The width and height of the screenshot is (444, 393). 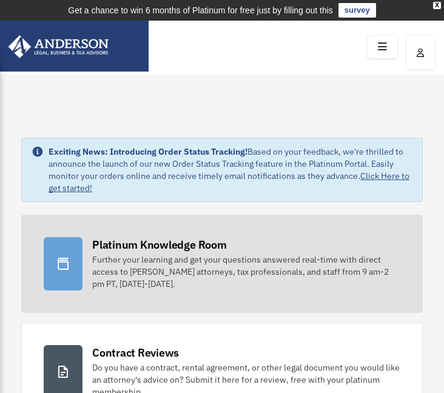 What do you see at coordinates (135, 352) in the screenshot?
I see `div: Contract Reviews` at bounding box center [135, 352].